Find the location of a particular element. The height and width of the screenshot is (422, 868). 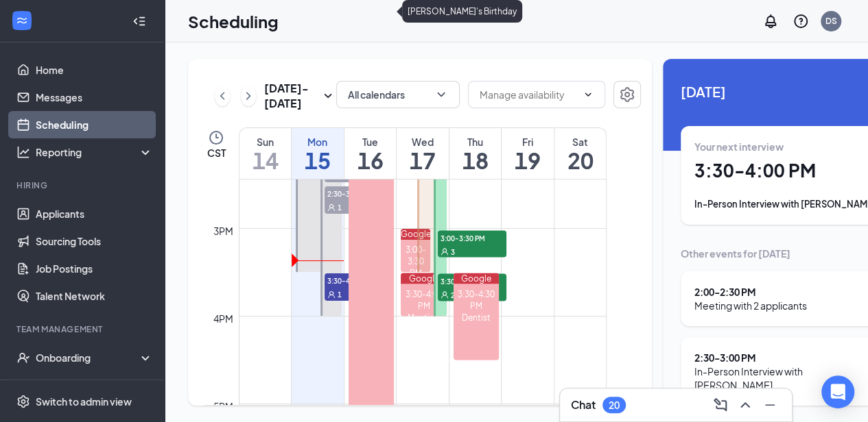

div: 3:30-4:30 PM is located at coordinates (476, 300).